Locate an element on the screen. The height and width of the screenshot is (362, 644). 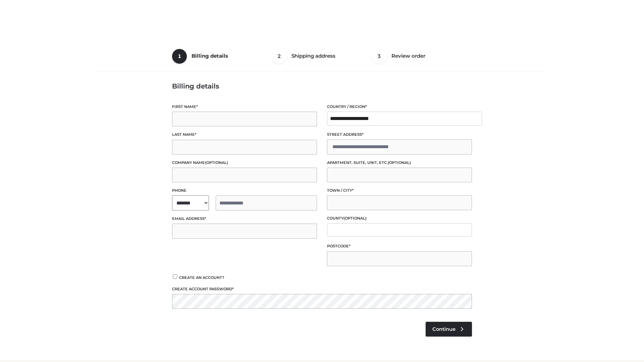
label: Street address is located at coordinates (399, 134).